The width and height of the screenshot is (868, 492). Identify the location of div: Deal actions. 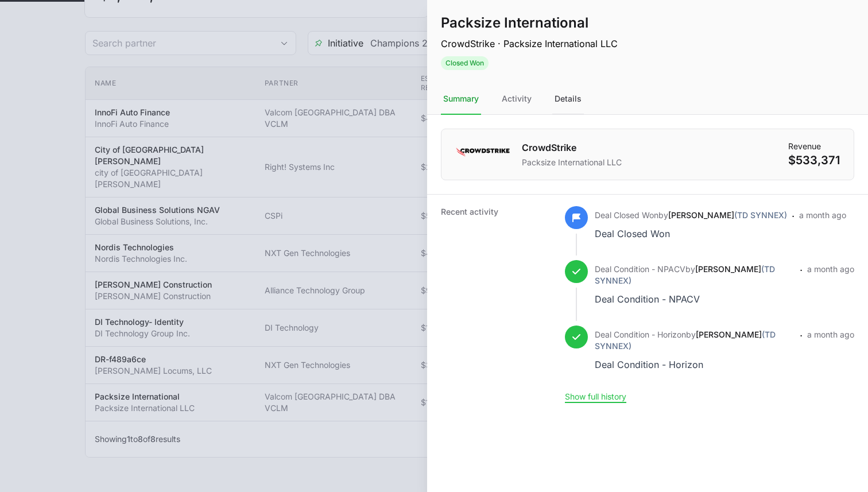
(838, 42).